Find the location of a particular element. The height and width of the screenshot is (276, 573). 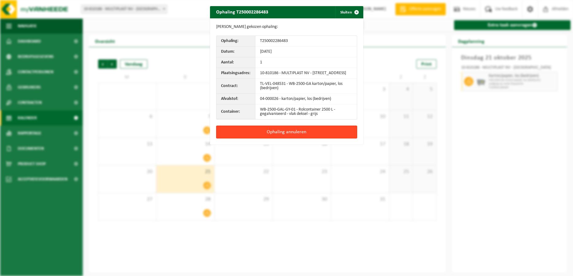

td: T250002286483 is located at coordinates (306, 41).